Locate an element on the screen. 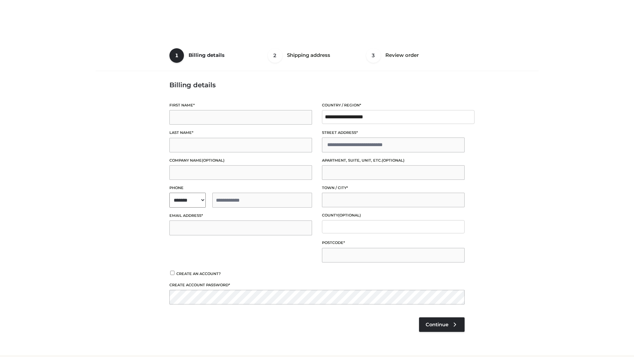 This screenshot has height=357, width=634. label: Street address is located at coordinates (393, 132).